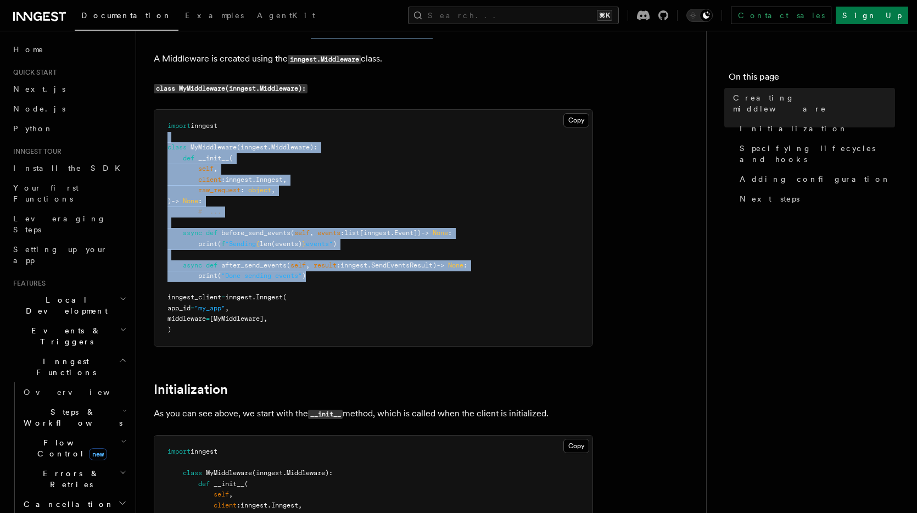 Image resolution: width=917 pixels, height=513 pixels. Describe the element at coordinates (60, 255) in the screenshot. I see `span: Setting up your app` at that location.